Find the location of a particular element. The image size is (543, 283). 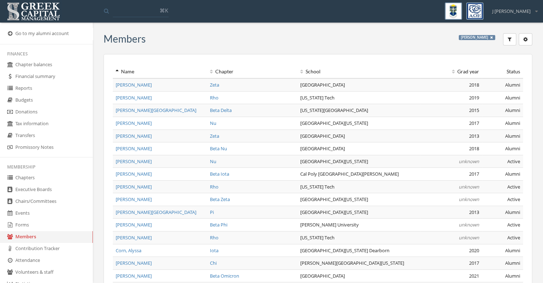

th: School is located at coordinates (359, 71).